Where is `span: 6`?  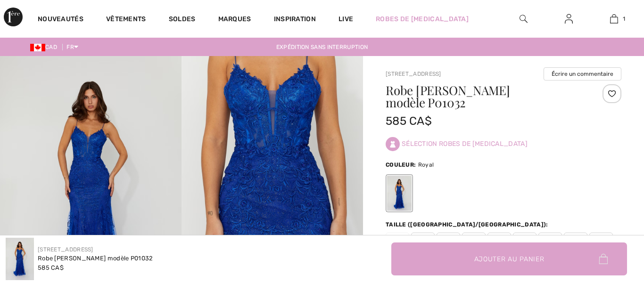 span: 6 is located at coordinates (499, 239).